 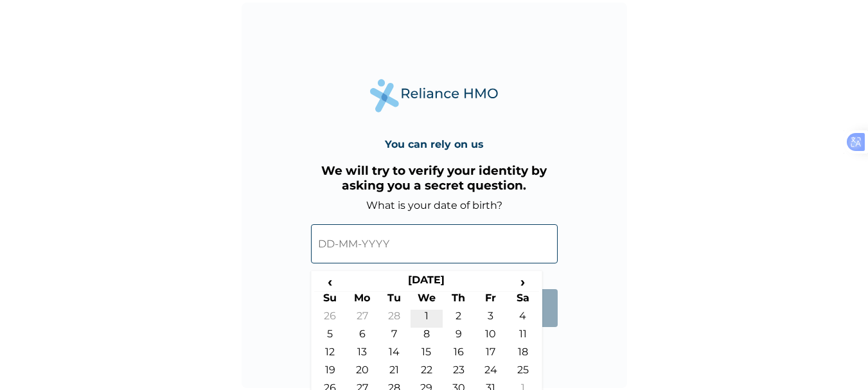 What do you see at coordinates (362, 355) in the screenshot?
I see `td: 13` at bounding box center [362, 355].